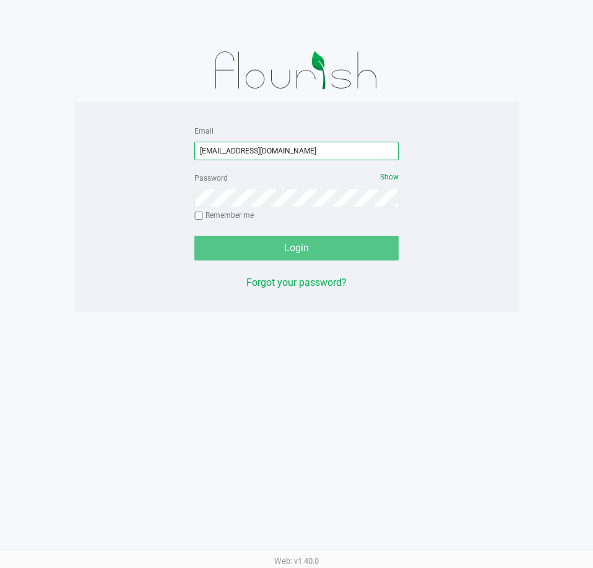 This screenshot has height=568, width=593. Describe the element at coordinates (389, 177) in the screenshot. I see `span: Show` at that location.